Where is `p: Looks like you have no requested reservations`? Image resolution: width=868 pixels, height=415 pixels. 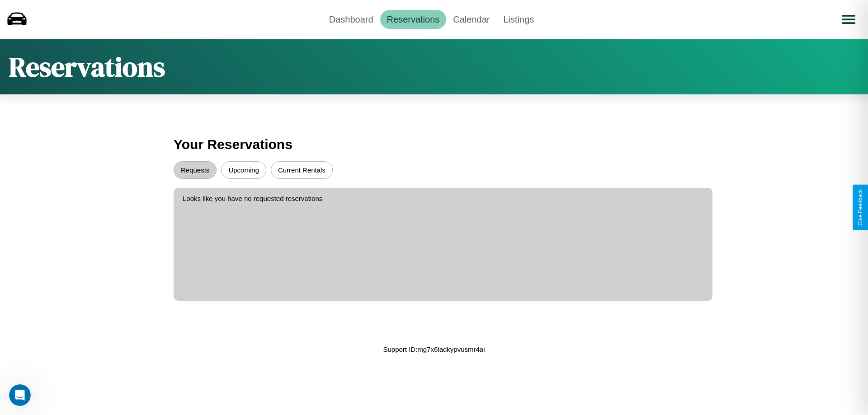
p: Looks like you have no requested reservations is located at coordinates (443, 198).